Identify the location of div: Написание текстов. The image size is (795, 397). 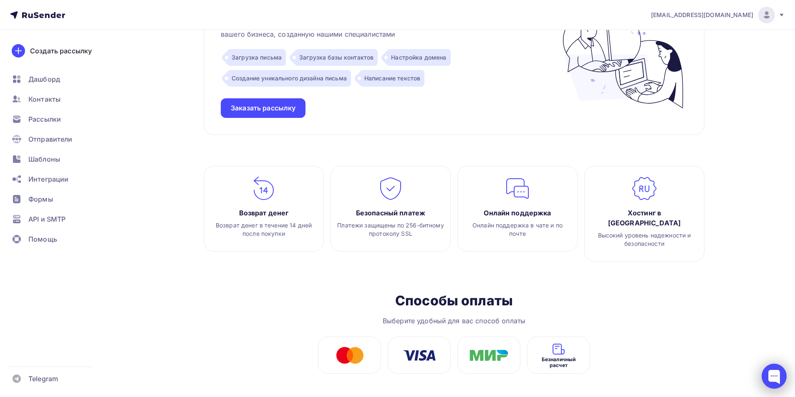
(392, 78).